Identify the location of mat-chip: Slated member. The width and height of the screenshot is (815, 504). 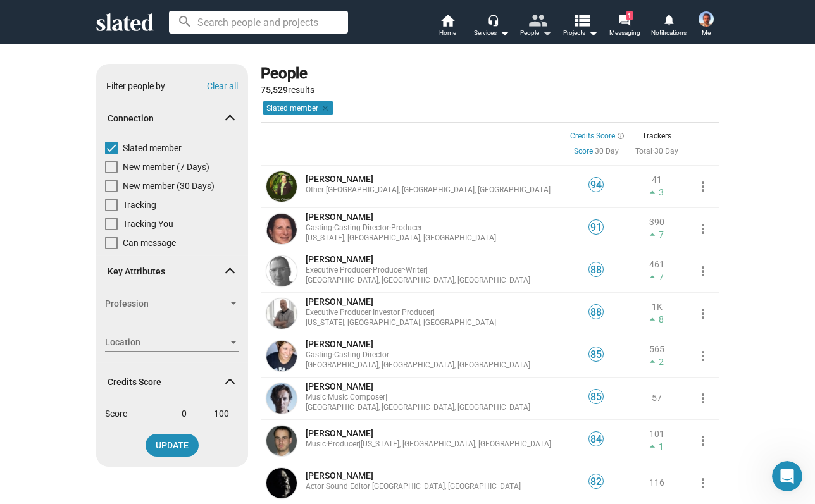
(298, 108).